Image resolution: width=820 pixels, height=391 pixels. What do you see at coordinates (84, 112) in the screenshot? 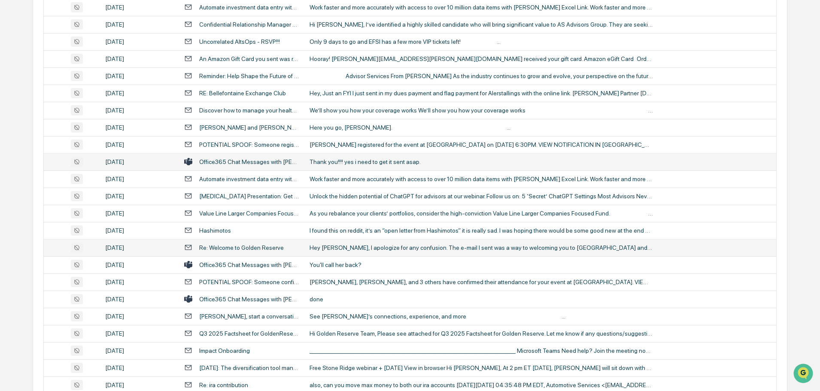
I see `a: 🗄️Attestations` at bounding box center [84, 112].